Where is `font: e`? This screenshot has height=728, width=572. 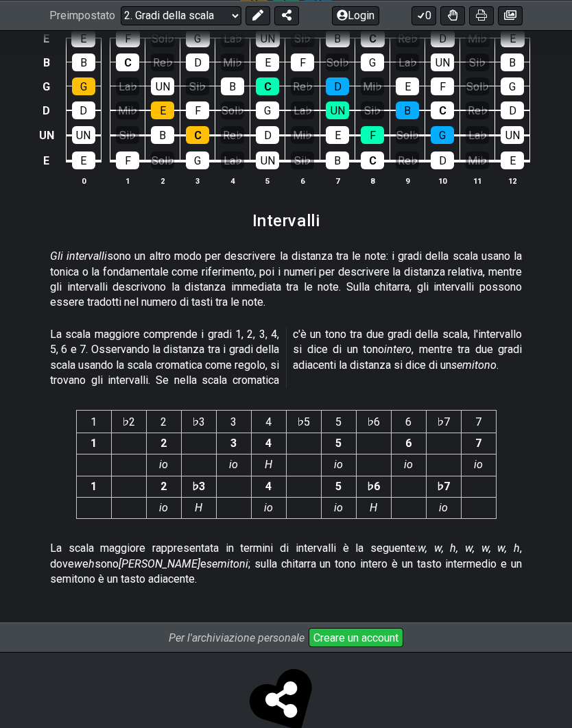
font: e is located at coordinates (85, 564).